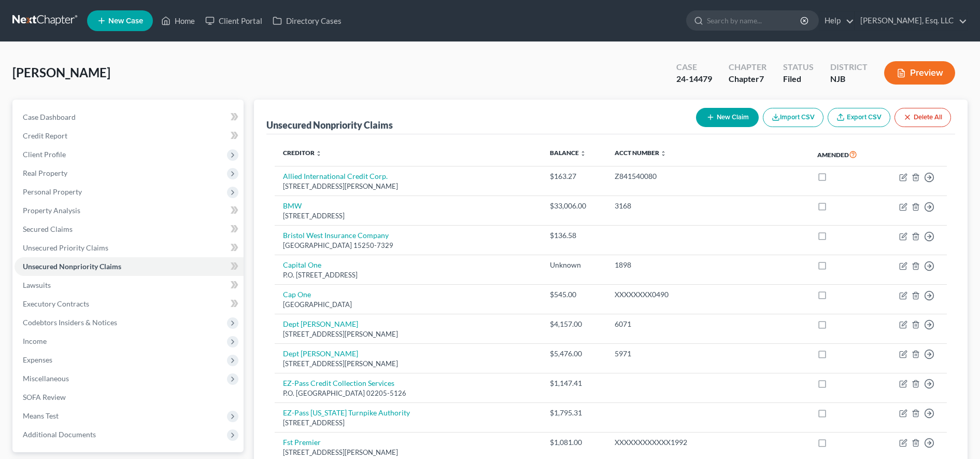 The image size is (980, 459). What do you see at coordinates (330, 125) in the screenshot?
I see `div: Unsecured Nonpriority Claims` at bounding box center [330, 125].